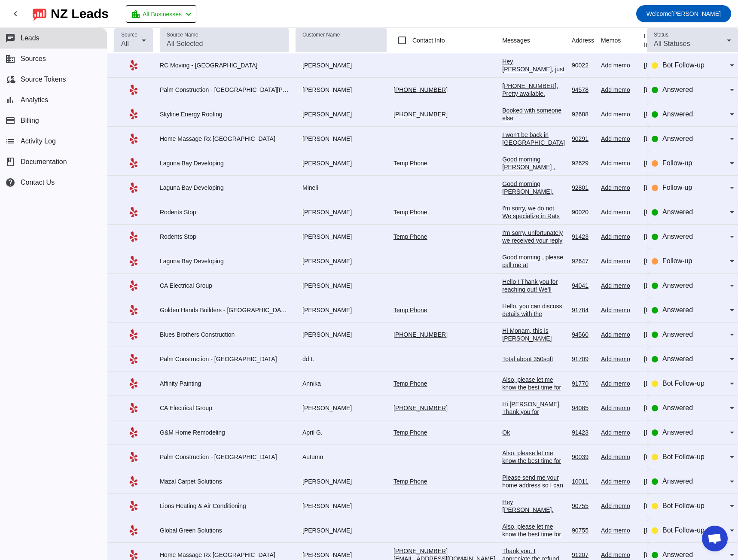  What do you see at coordinates (583, 212) in the screenshot?
I see `div: 90020` at bounding box center [583, 212].